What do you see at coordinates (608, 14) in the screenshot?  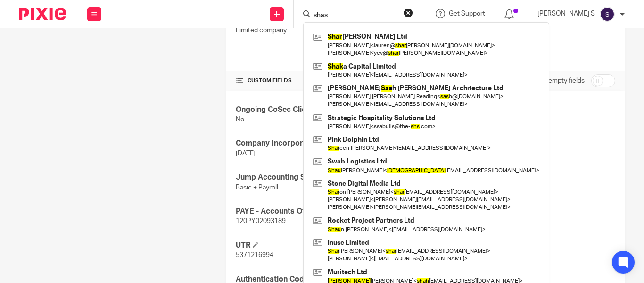 I see `img: svg%3E` at bounding box center [608, 14].